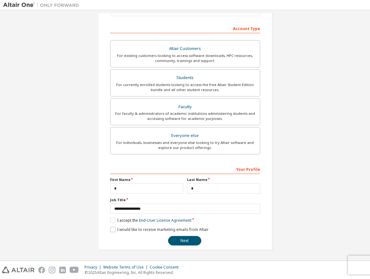 Image resolution: width=370 pixels, height=279 pixels. I want to click on label: I would like to receive marketing emails from Altair, so click(159, 230).